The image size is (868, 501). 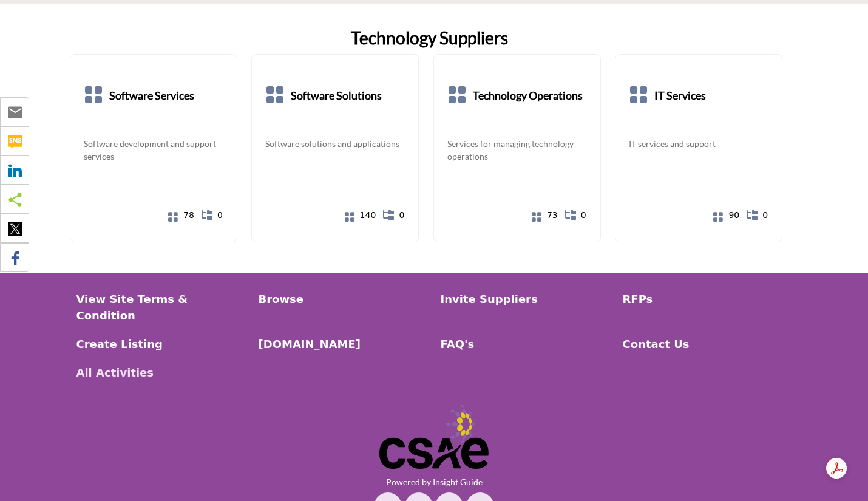 What do you see at coordinates (336, 95) in the screenshot?
I see `a: Software Solutions` at bounding box center [336, 95].